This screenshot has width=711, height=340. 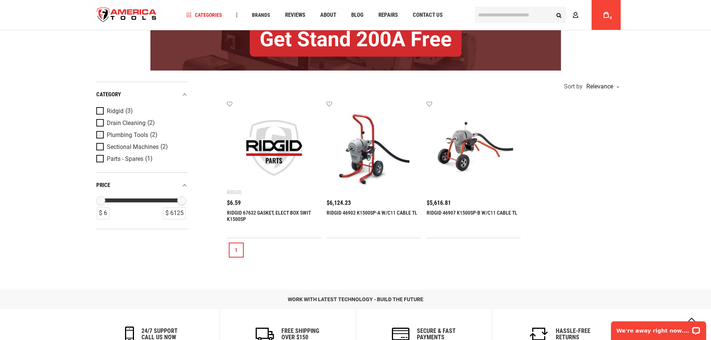 I want to click on a: Parts - Spares (1), so click(x=141, y=159).